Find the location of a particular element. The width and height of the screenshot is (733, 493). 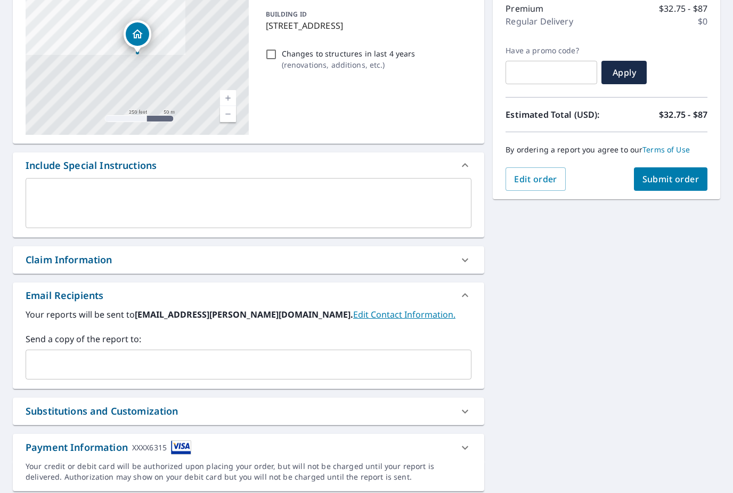

p: Changes to structures in last 4 years is located at coordinates (348, 53).